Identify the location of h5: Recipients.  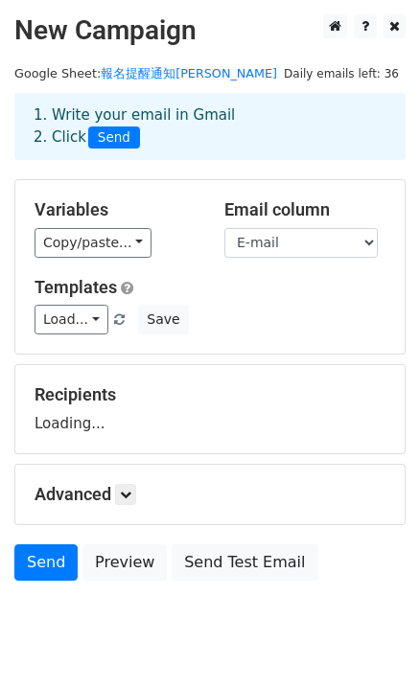
(210, 395).